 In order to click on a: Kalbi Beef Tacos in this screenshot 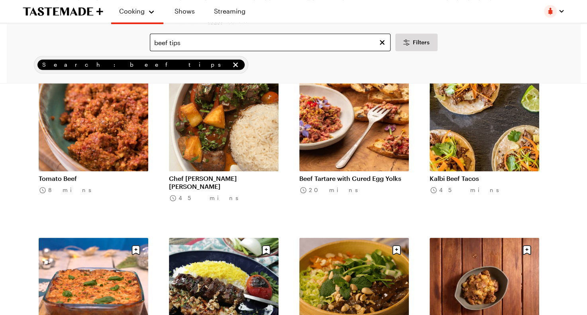, I will do `click(484, 178)`.